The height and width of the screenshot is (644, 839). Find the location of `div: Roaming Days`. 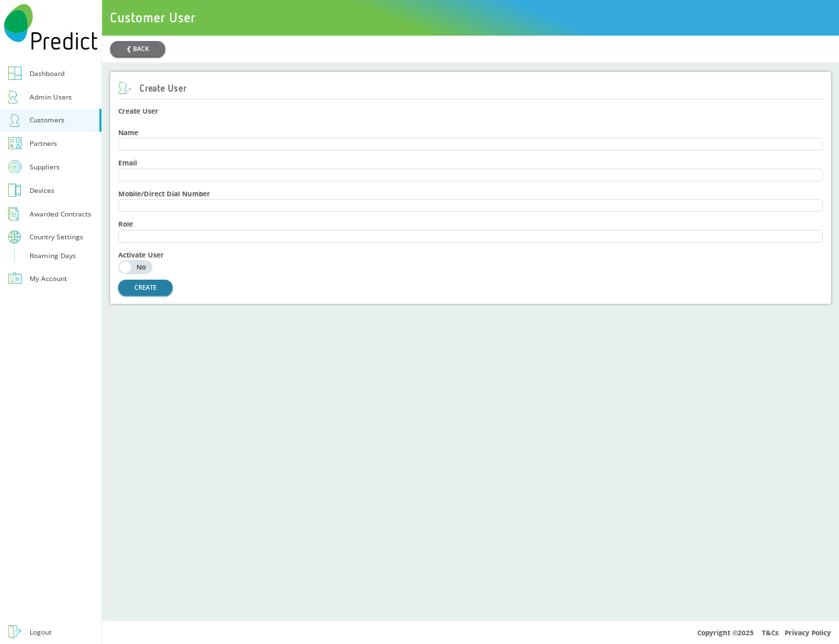

div: Roaming Days is located at coordinates (52, 256).